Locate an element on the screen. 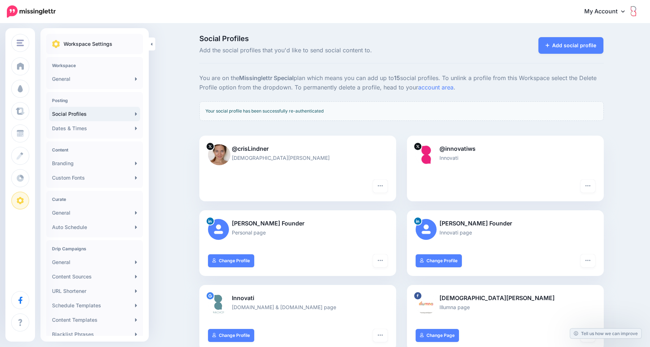  p: You are on the plan which means you can add up to social profiles. To unlink a profile from this ... is located at coordinates (401, 83).